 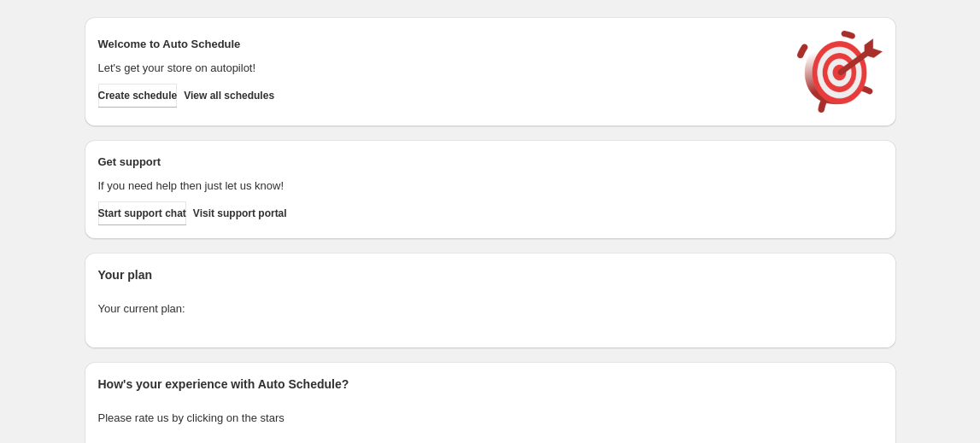 I want to click on button: View all schedules, so click(x=229, y=96).